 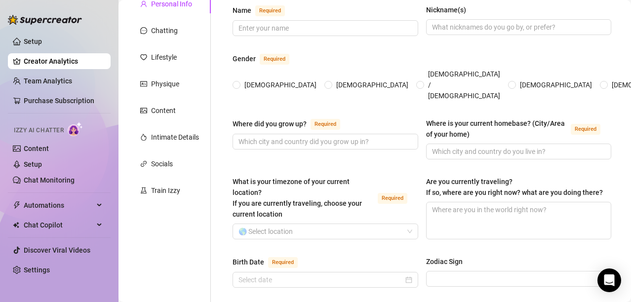 I want to click on div: Intimate Details, so click(x=175, y=137).